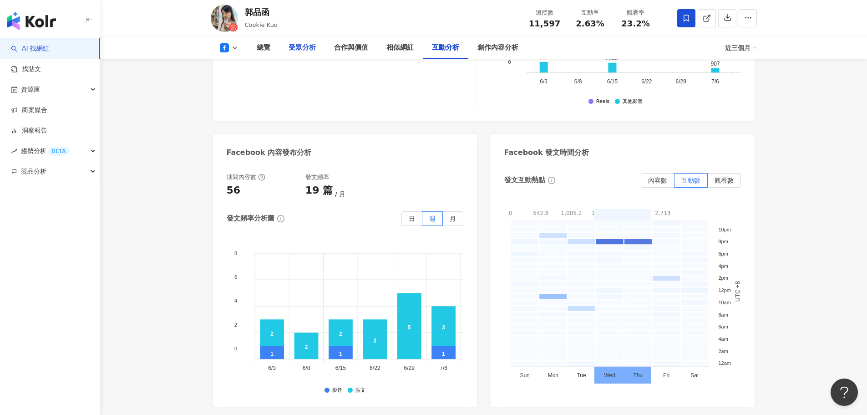 The image size is (867, 415). Describe the element at coordinates (723, 278) in the screenshot. I see `tspan: 2pm` at that location.